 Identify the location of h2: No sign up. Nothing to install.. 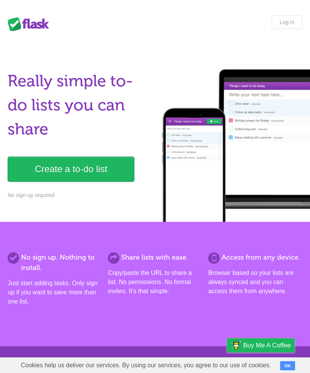
(55, 263).